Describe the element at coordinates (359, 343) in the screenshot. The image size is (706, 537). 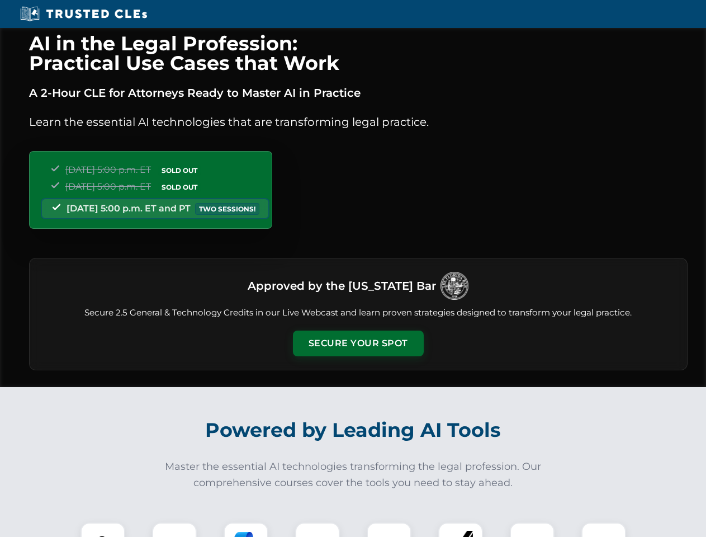
I see `button: Secure Your Spot` at that location.